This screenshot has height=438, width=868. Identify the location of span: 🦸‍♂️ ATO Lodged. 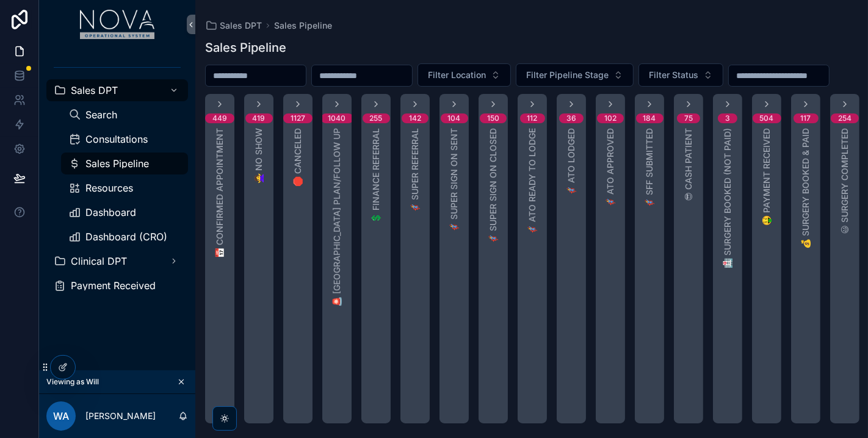
(571, 162).